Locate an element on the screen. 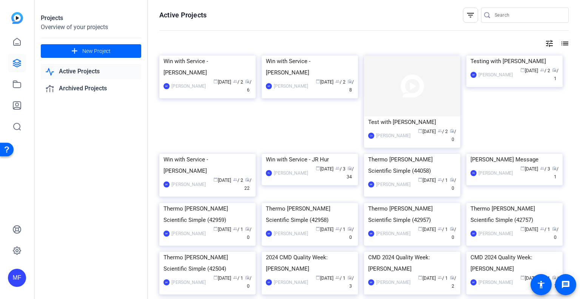  mat-icon: list is located at coordinates (564, 43).